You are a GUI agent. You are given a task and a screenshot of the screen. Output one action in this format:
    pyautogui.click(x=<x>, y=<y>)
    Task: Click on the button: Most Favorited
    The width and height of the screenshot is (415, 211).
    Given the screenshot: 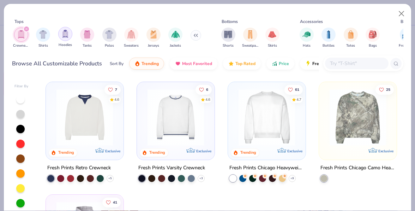 What is the action you would take?
    pyautogui.click(x=194, y=64)
    